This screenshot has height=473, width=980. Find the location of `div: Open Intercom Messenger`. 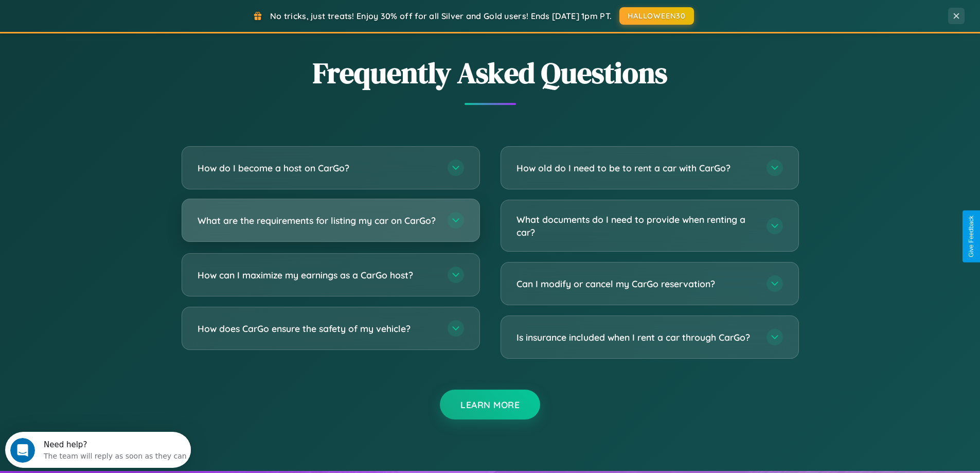

div: Open Intercom Messenger is located at coordinates (97, 18).